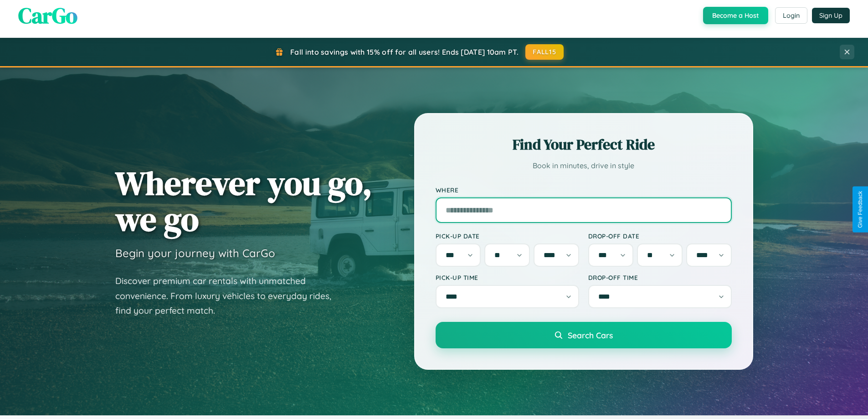 This screenshot has width=868, height=419. Describe the element at coordinates (545, 52) in the screenshot. I see `button: FALL15` at that location.